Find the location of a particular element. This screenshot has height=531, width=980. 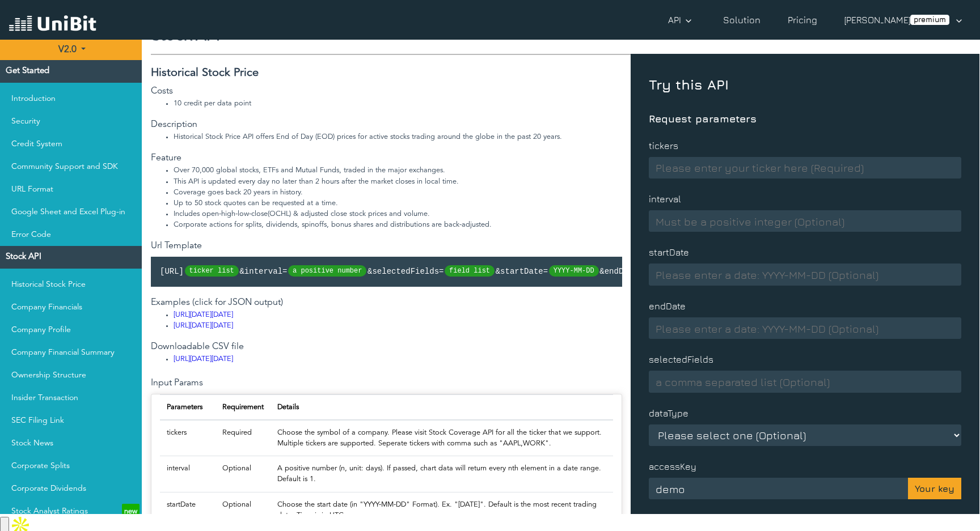

h2: Try this API is located at coordinates (805, 88).